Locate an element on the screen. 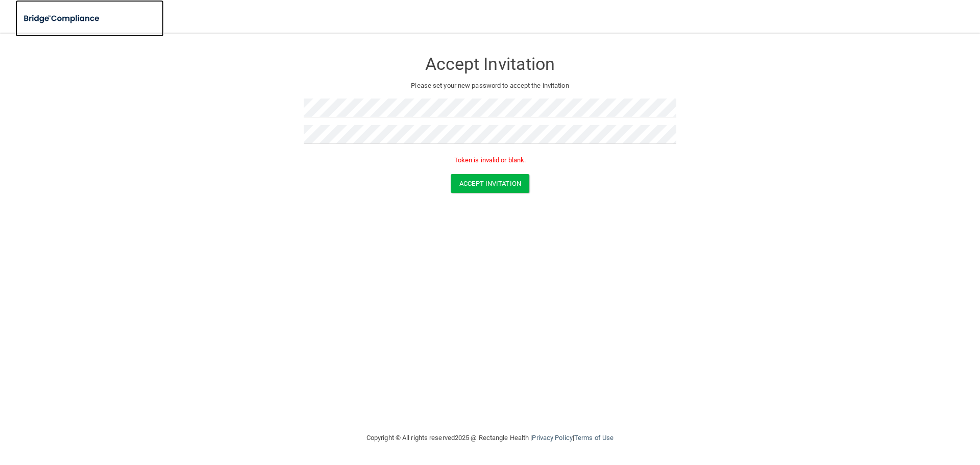 Image resolution: width=980 pixels, height=465 pixels. p: Token is invalid or blank. is located at coordinates (490, 160).